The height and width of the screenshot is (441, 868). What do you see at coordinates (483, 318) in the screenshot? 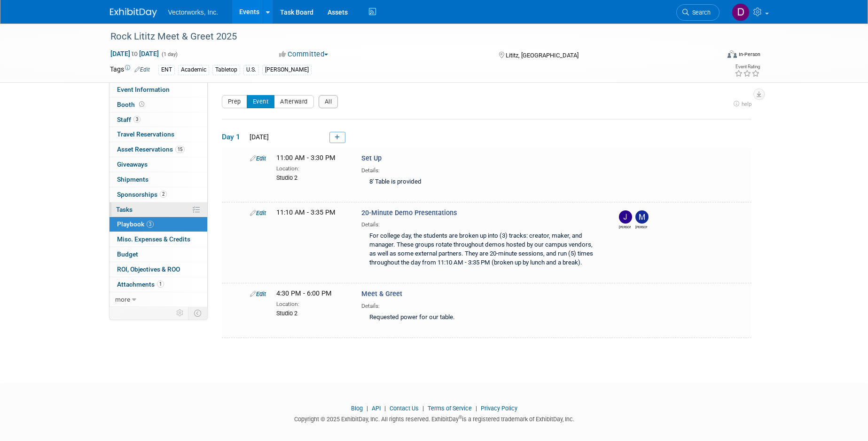
I see `div: Requested power for our table.` at bounding box center [483, 318].